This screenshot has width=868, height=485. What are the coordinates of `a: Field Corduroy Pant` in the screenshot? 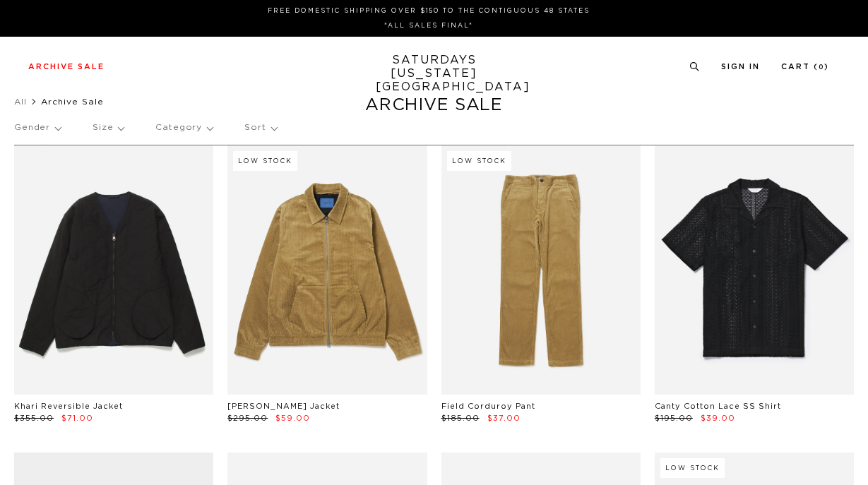 It's located at (488, 406).